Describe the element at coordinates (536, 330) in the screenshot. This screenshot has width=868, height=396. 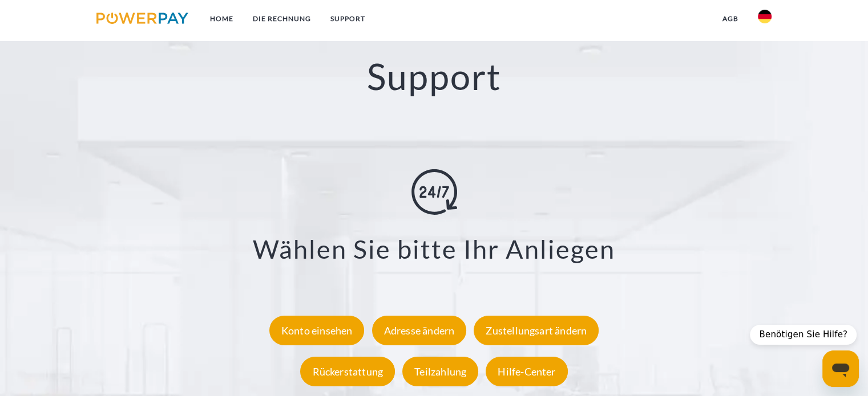
I see `div: Zustellungsart ändern` at that location.